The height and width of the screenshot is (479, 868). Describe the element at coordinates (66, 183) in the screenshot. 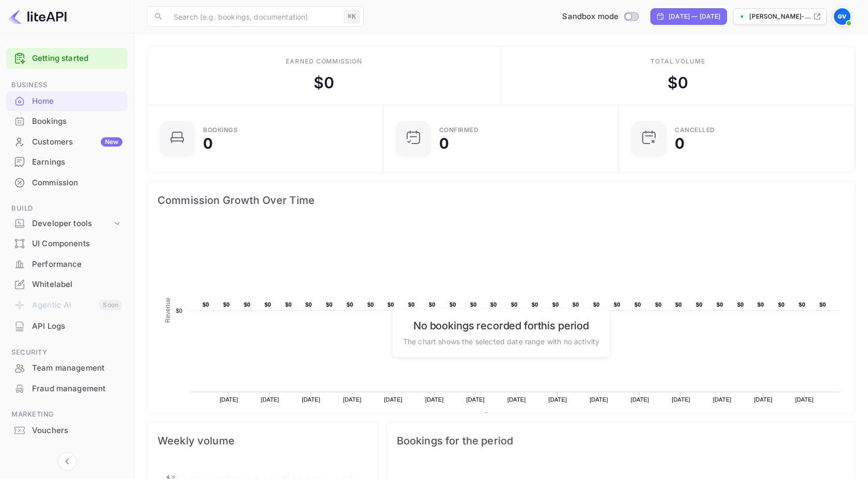

I see `div: Commission` at that location.